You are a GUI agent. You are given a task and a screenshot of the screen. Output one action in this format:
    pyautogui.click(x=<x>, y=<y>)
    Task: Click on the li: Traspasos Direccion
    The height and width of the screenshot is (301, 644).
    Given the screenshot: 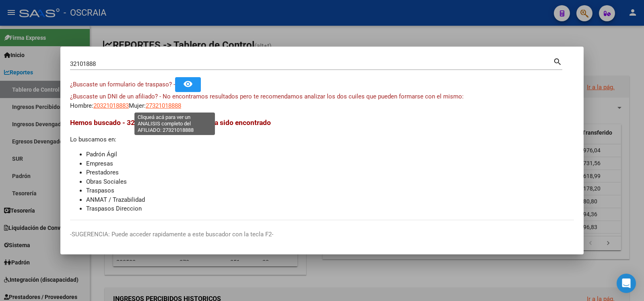 What is the action you would take?
    pyautogui.click(x=330, y=208)
    